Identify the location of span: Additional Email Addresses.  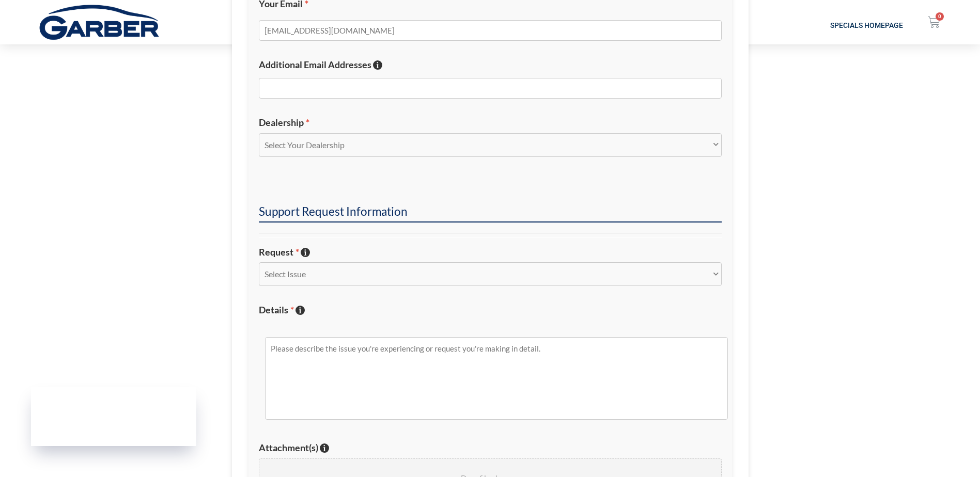
(315, 64).